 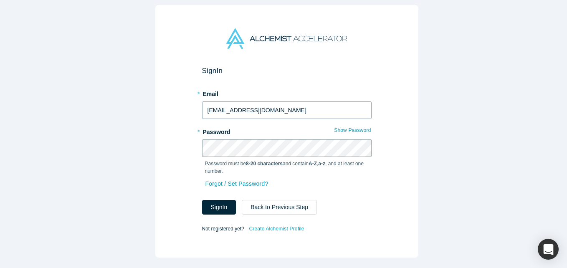 What do you see at coordinates (279, 207) in the screenshot?
I see `button: Back to Previous Step` at bounding box center [279, 207].